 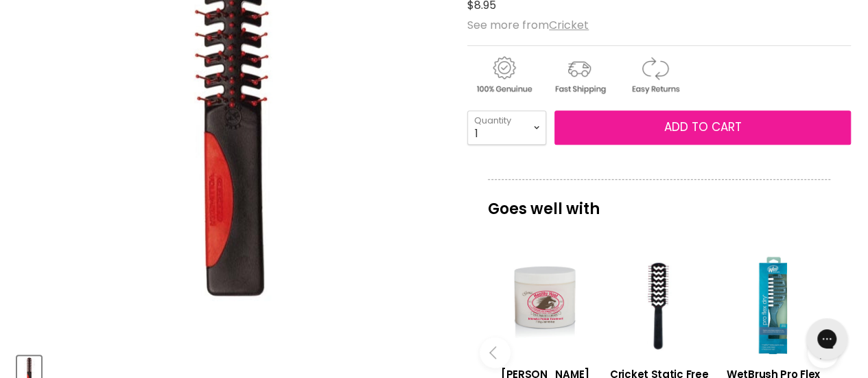 What do you see at coordinates (580, 75) in the screenshot?
I see `img: shipping.gif` at bounding box center [580, 75].